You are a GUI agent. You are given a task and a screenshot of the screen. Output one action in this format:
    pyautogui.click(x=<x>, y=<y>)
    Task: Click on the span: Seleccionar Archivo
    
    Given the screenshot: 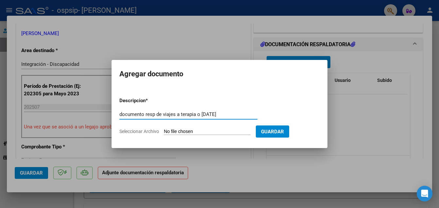 What is the action you would take?
    pyautogui.click(x=139, y=131)
    